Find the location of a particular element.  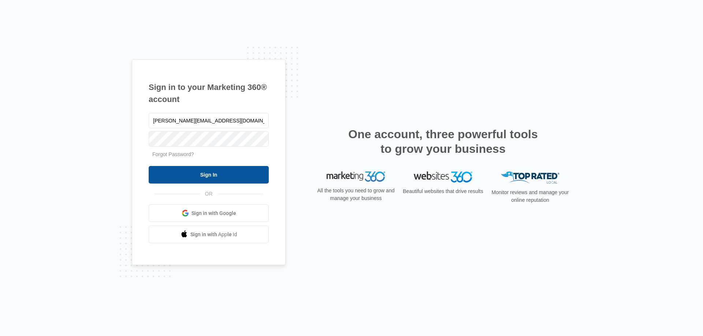

h2: One account, three powerful tools to grow your business is located at coordinates (443, 142).